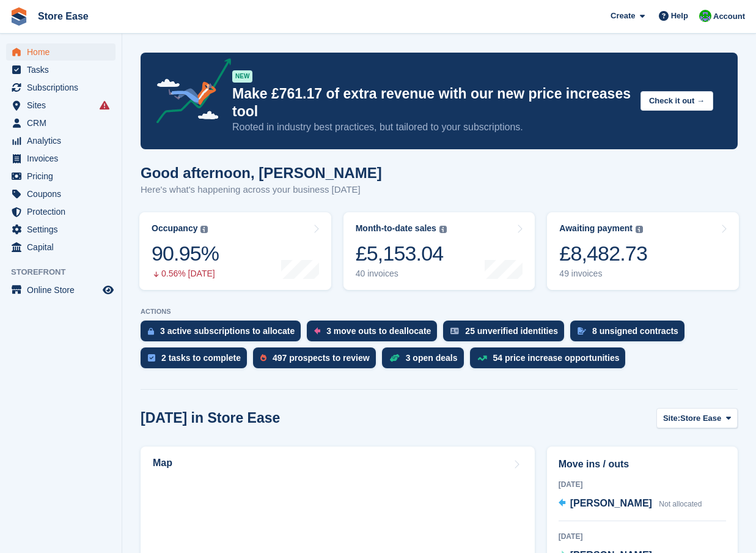 Image resolution: width=756 pixels, height=553 pixels. I want to click on div: Awaiting payment, so click(596, 228).